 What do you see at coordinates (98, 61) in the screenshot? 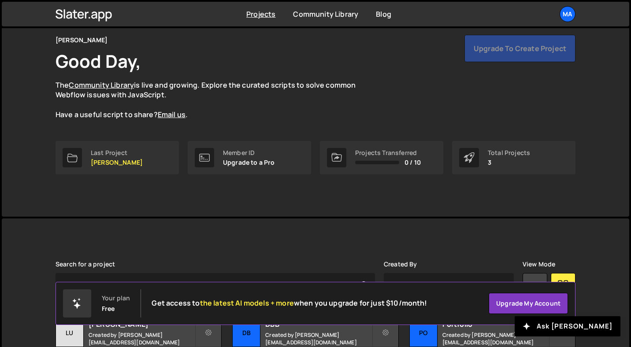
I see `h1: Good Day,` at bounding box center [98, 61].